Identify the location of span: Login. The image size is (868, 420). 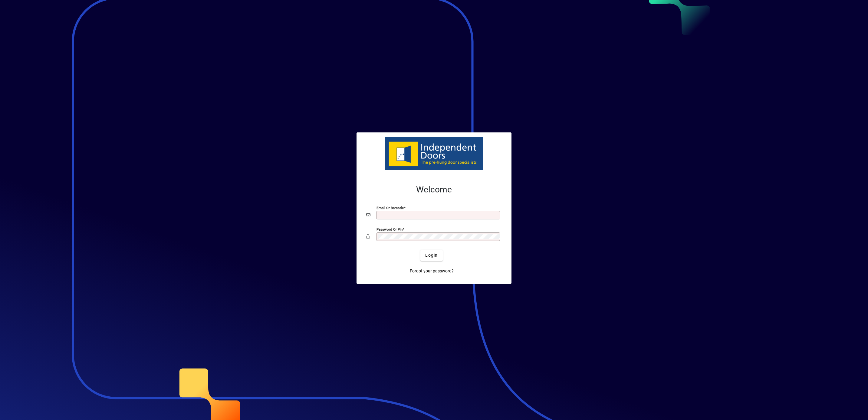
(432, 255).